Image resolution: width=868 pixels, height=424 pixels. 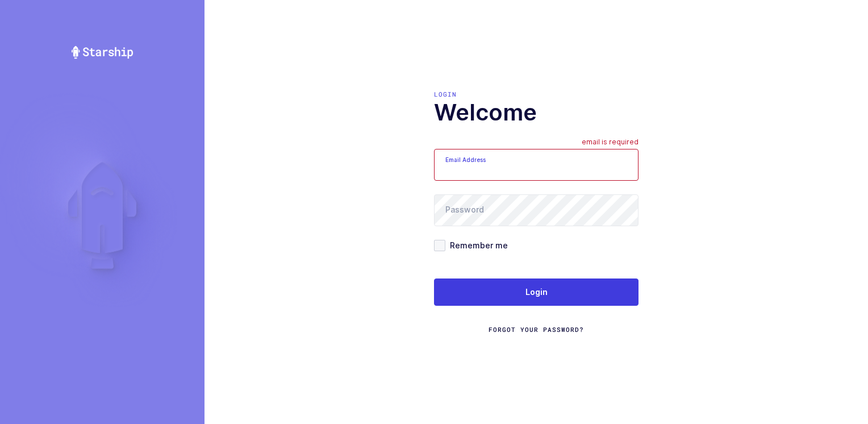 What do you see at coordinates (537, 210) in the screenshot?
I see `input: Password` at bounding box center [537, 210].